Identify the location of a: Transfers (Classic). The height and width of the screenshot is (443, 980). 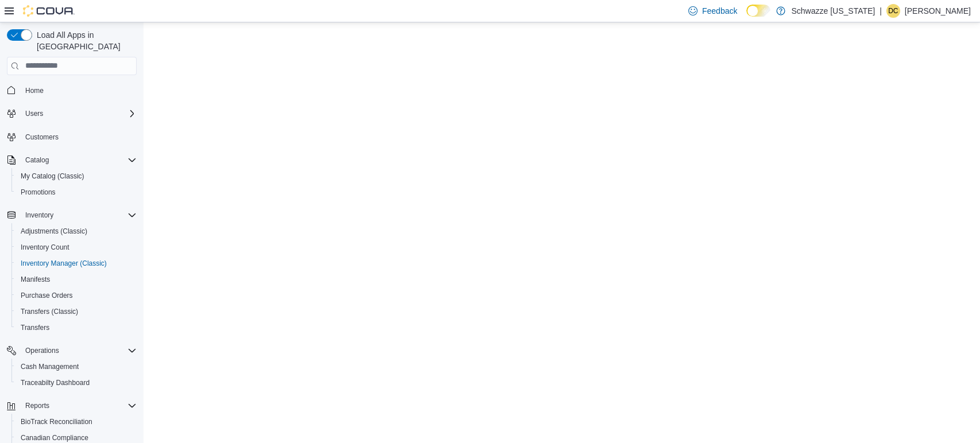
(49, 312).